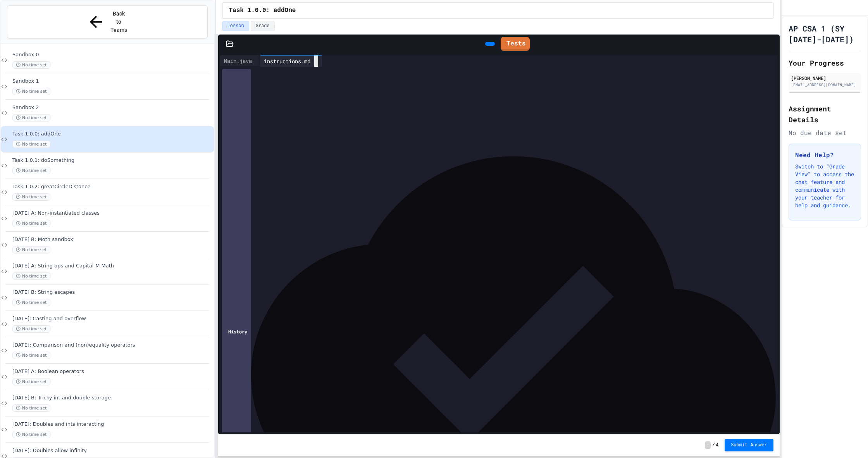 Image resolution: width=868 pixels, height=458 pixels. Describe the element at coordinates (112, 55) in the screenshot. I see `span: Sandbox 0` at that location.